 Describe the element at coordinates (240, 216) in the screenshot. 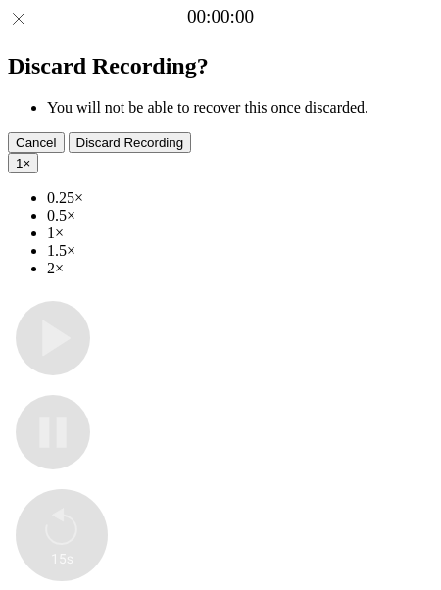

I see `li: 0.5×` at that location.